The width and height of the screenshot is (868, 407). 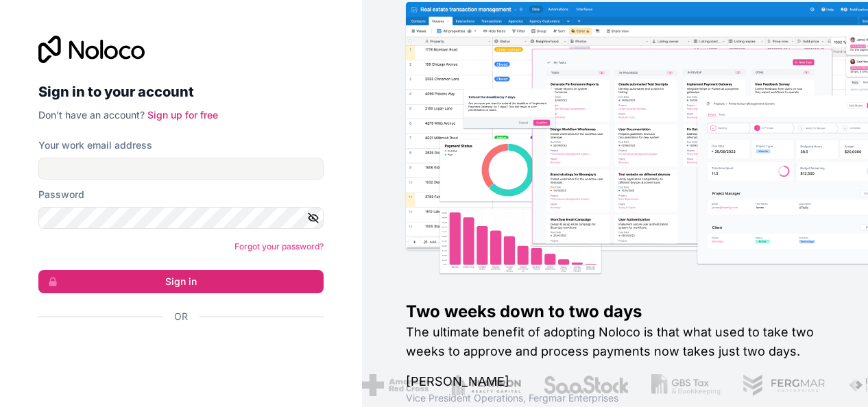 What do you see at coordinates (615, 342) in the screenshot?
I see `h2: The ultimate benefit of adopting Noloco is that what used to take two weeks to approve and proces...` at bounding box center [615, 342].